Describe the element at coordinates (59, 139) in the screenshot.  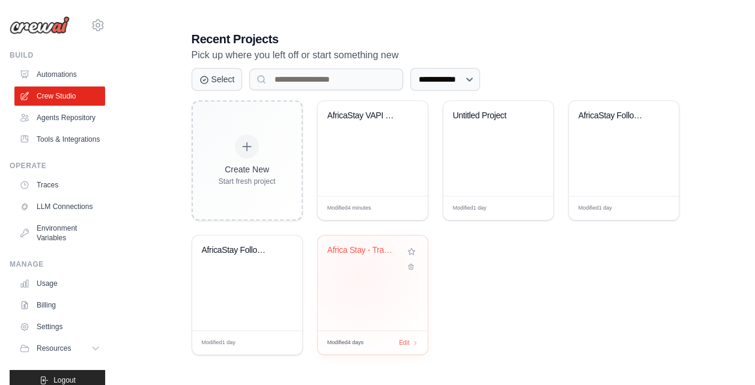
I see `a: Tools & Integrations` at that location.